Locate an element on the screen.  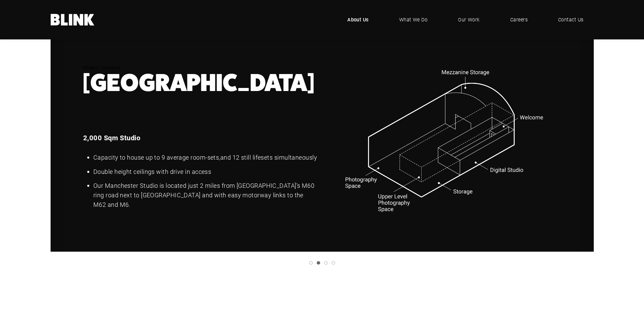
li: 2 of 4 is located at coordinates (322, 141).